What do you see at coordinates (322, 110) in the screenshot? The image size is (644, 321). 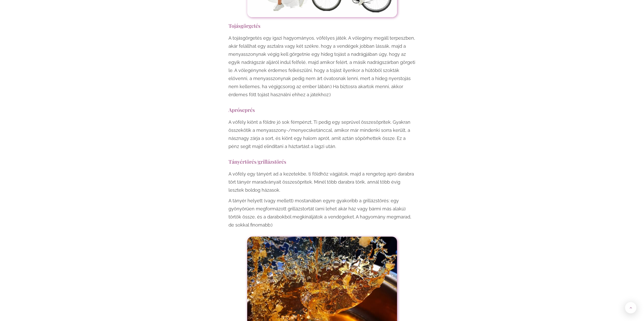 I see `h3: Apróseprés` at bounding box center [322, 110].